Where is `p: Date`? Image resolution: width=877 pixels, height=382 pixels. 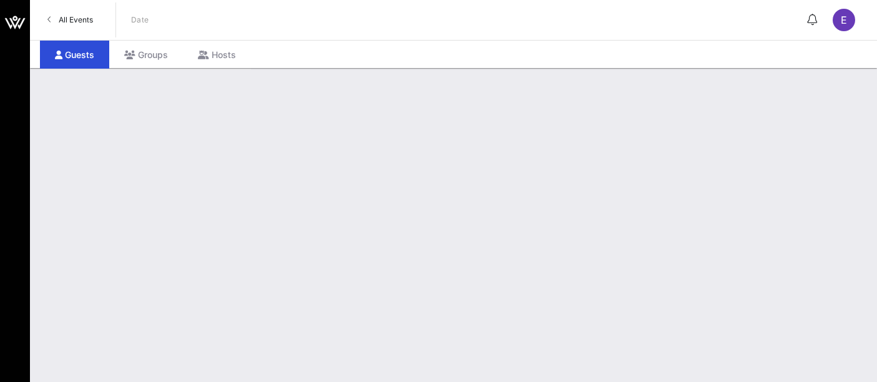 p: Date is located at coordinates (140, 20).